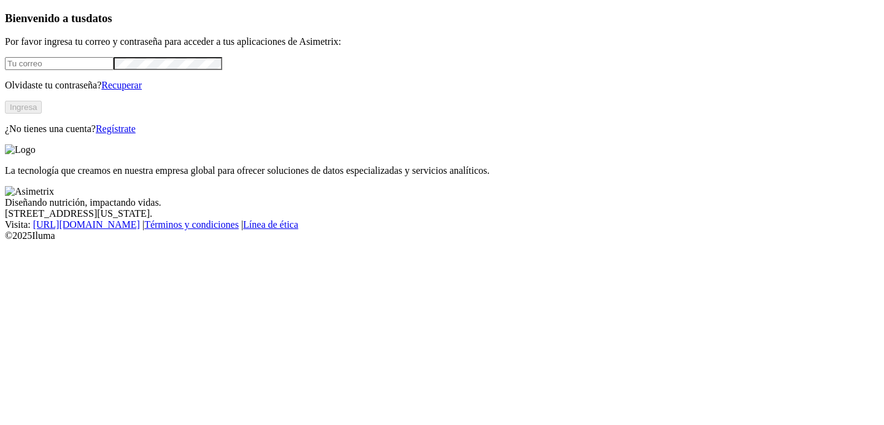  Describe the element at coordinates (442, 236) in the screenshot. I see `div: © 2025 Iluma` at that location.